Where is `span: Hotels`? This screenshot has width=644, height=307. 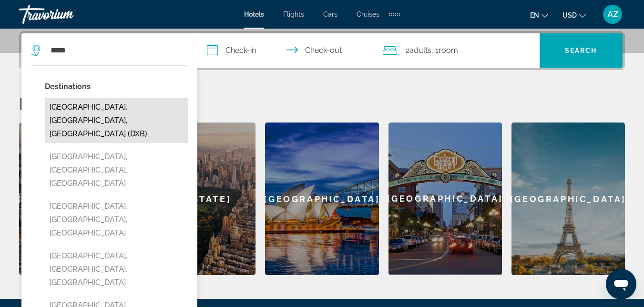 span: Hotels is located at coordinates (254, 14).